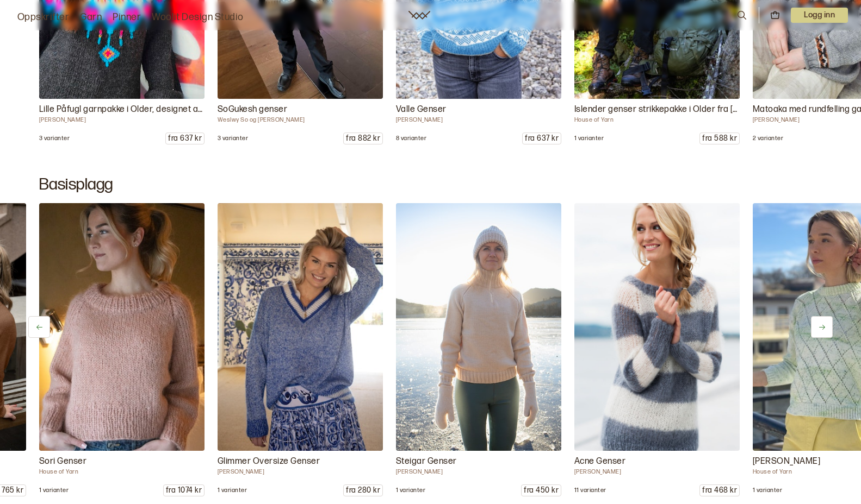 This screenshot has height=504, width=861. Describe the element at coordinates (91, 18) in the screenshot. I see `a: Garn` at that location.